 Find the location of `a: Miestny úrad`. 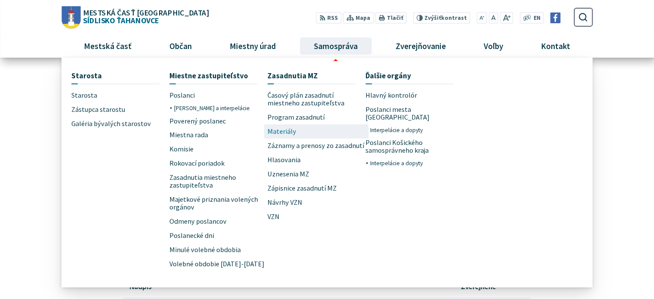

a: Miestny úrad is located at coordinates (253, 46).